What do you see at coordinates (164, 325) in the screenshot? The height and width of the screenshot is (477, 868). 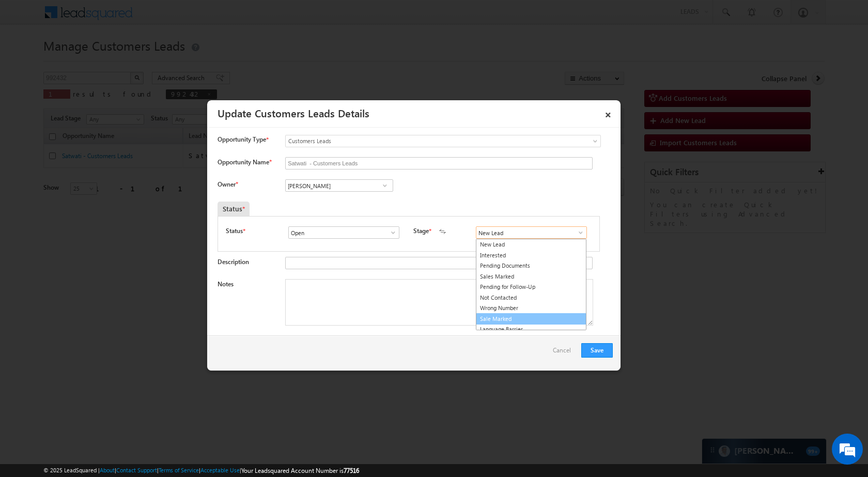 I see `em: Start Chat` at bounding box center [164, 325].